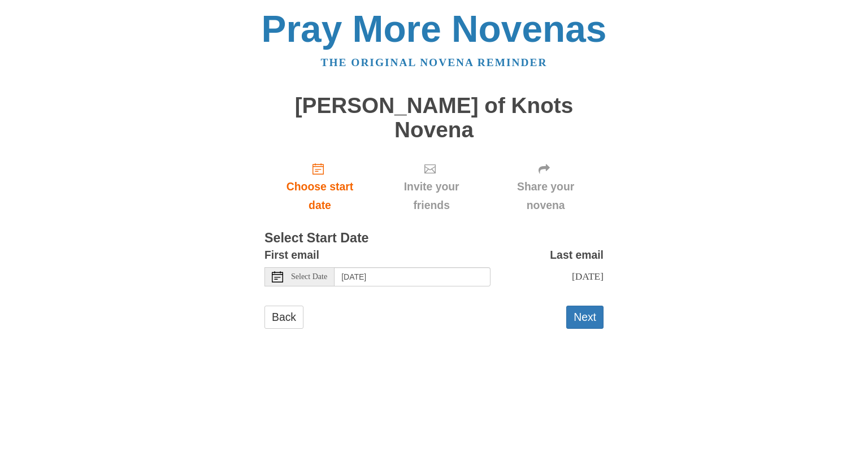 This screenshot has width=868, height=474. I want to click on a: Choose start date, so click(320, 186).